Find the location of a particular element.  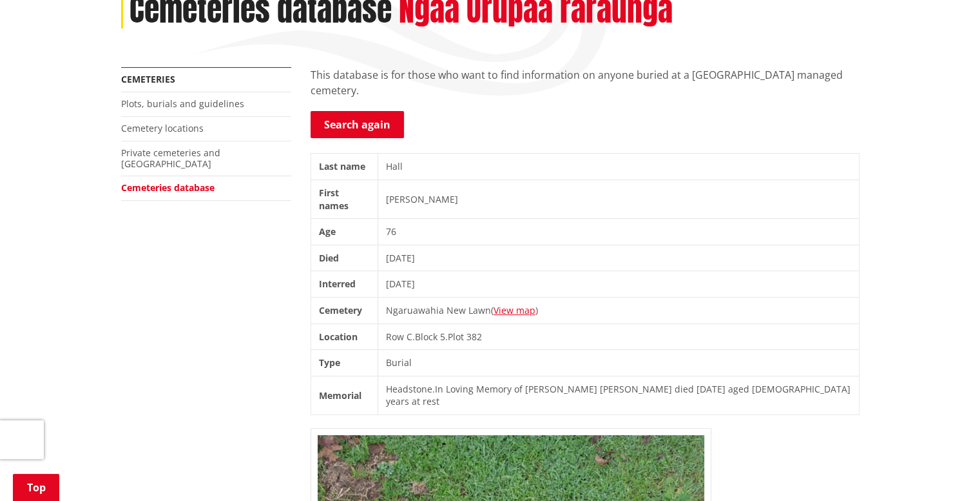

th: First names is located at coordinates (344, 198).